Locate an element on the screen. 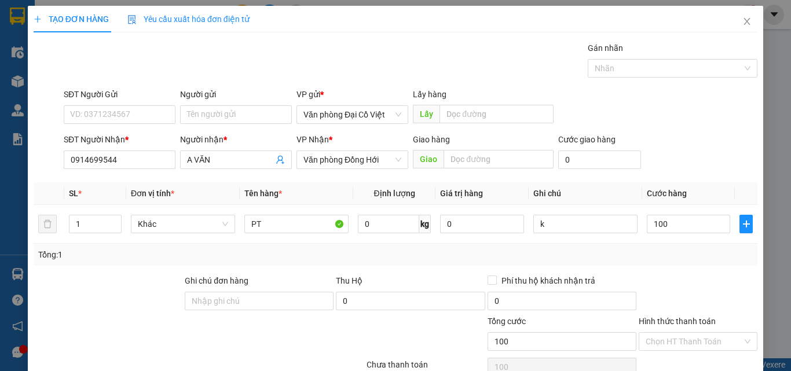 The image size is (791, 371). input: Cước giao hàng is located at coordinates (599, 160).